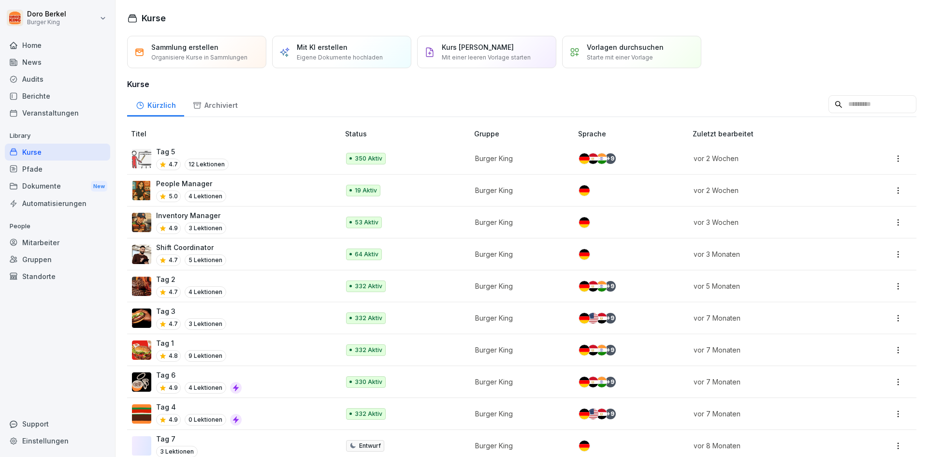 The image size is (928, 457). Describe the element at coordinates (58, 242) in the screenshot. I see `div: Mitarbeiter` at that location.